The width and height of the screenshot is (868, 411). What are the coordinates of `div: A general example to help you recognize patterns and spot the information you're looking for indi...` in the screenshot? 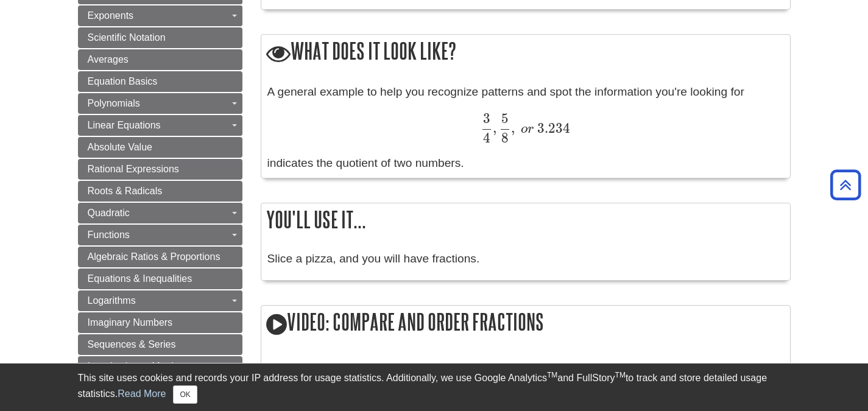 It's located at (526, 128).